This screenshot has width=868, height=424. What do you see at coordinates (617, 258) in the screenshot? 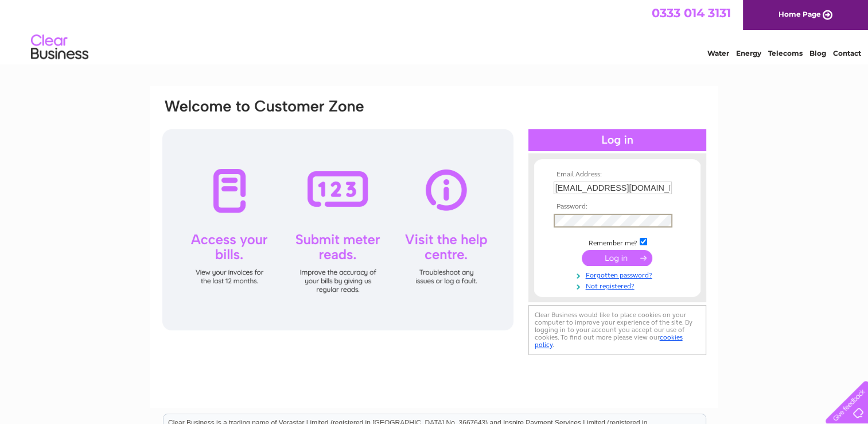
I see `input: Submit` at bounding box center [617, 258].